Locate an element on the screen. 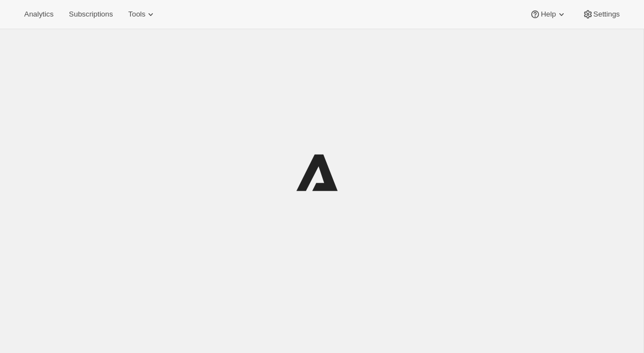  span: Tools is located at coordinates (136, 15).